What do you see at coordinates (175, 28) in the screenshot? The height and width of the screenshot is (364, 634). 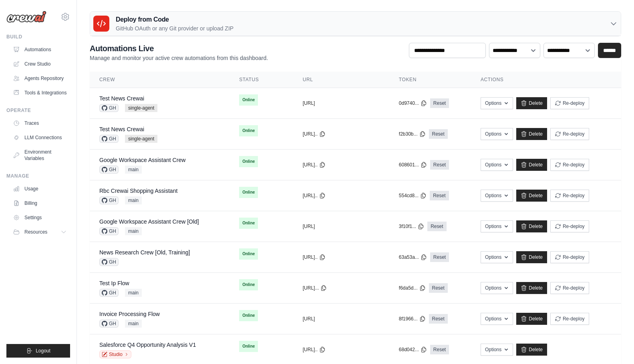 I see `p: GitHub OAuth or any Git provider or upload ZIP` at bounding box center [175, 28].